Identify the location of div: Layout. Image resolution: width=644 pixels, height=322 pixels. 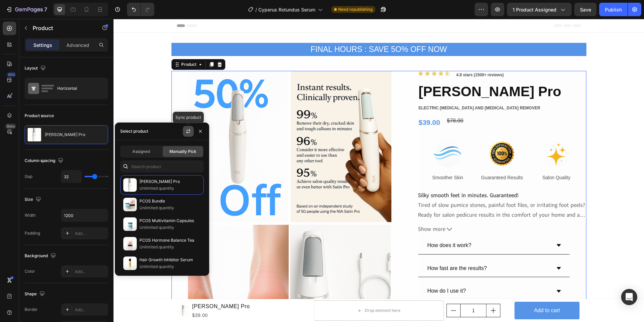
(35, 68).